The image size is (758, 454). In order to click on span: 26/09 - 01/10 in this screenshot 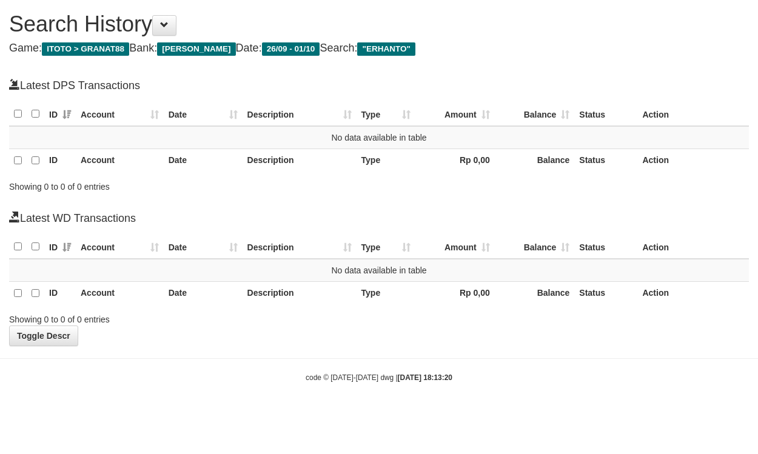, I will do `click(291, 49)`.